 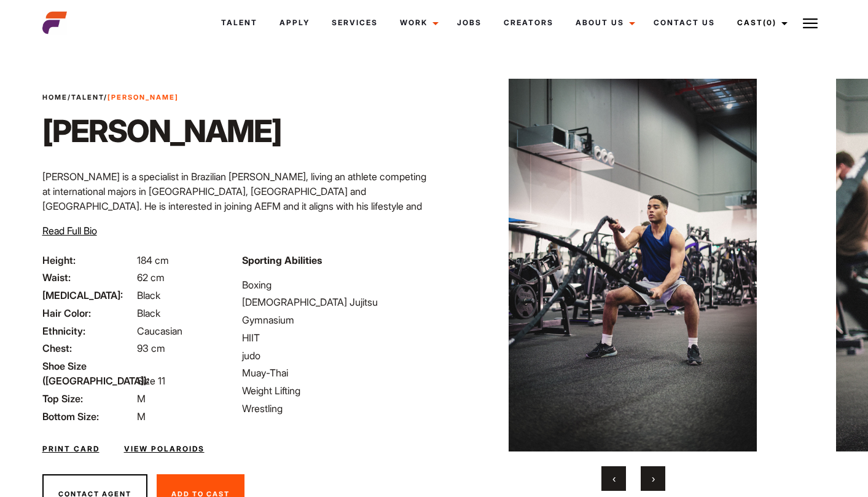 What do you see at coordinates (89, 398) in the screenshot?
I see `span: Top Size:` at bounding box center [89, 398].